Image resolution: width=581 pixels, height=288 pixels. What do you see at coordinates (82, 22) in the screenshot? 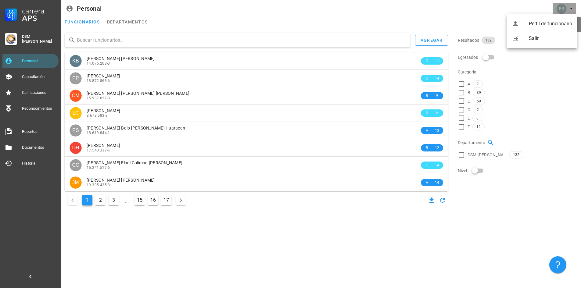
I see `a: funcionarios` at bounding box center [82, 22].